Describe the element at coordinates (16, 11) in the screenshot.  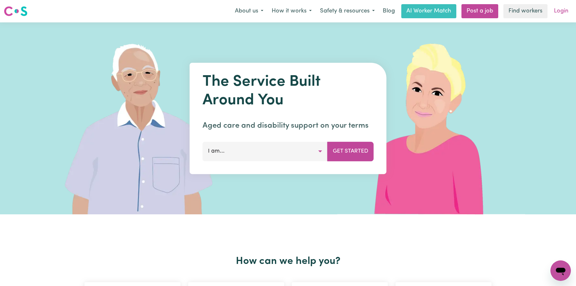
I see `a: Careseekers logo` at that location.